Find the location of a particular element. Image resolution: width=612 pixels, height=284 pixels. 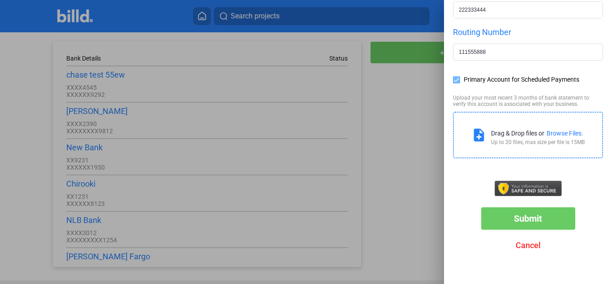

mat-icon: note_add is located at coordinates (479, 135).